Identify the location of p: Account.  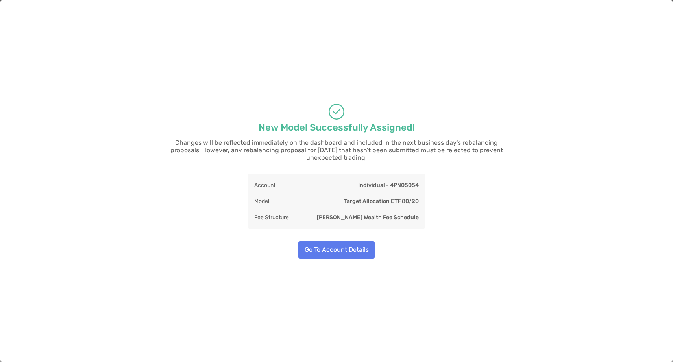
(265, 185).